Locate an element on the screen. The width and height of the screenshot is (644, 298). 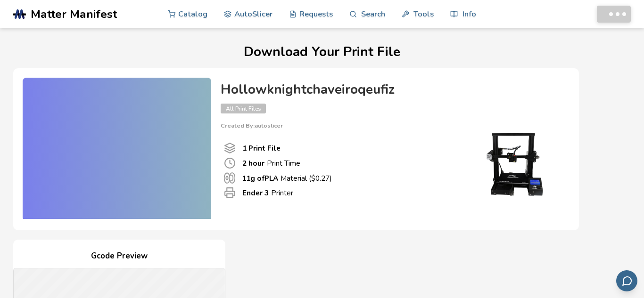
span: Printer is located at coordinates (229, 192).